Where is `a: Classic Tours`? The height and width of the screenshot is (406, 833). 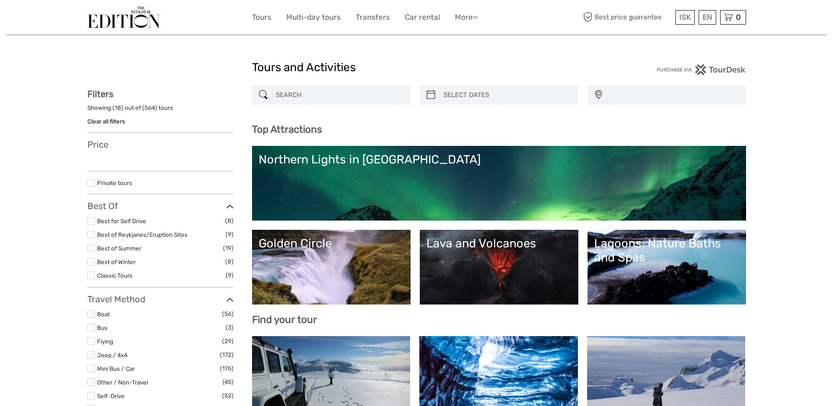 a: Classic Tours is located at coordinates (115, 275).